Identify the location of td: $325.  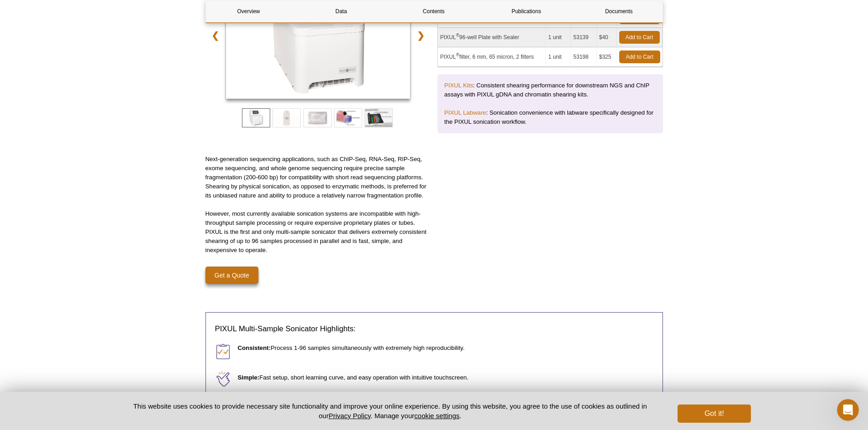
(607, 57).